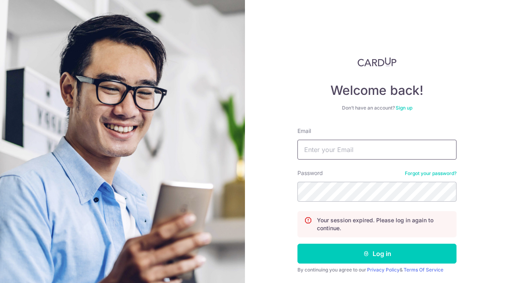 The height and width of the screenshot is (283, 509). Describe the element at coordinates (377, 91) in the screenshot. I see `h4: Welcome back!` at that location.